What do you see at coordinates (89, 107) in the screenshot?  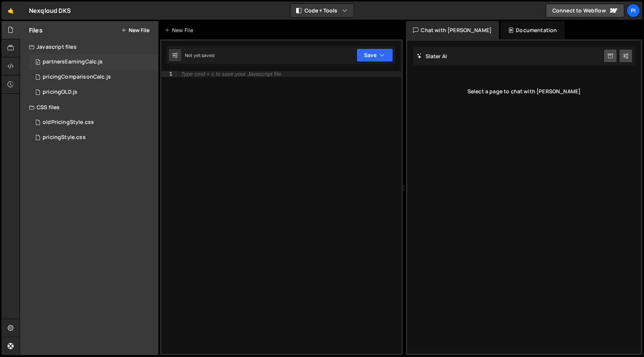 I see `div: CSS files` at bounding box center [89, 107].